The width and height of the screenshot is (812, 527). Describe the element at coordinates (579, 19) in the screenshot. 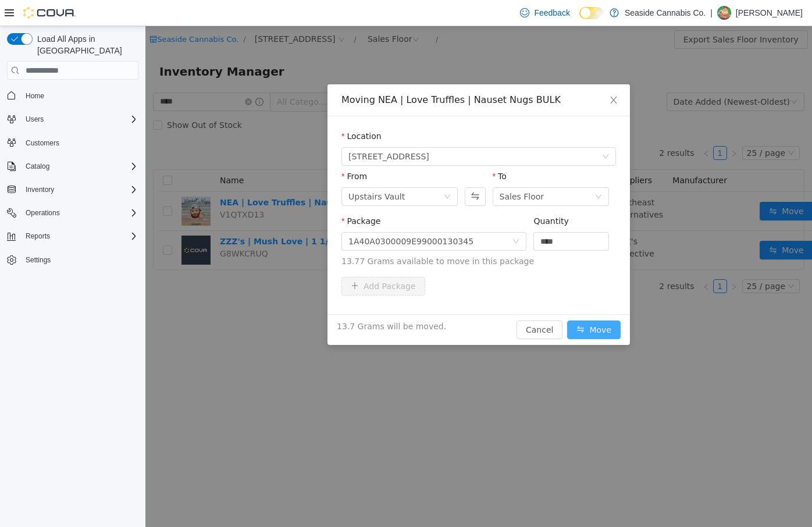

I see `span: Dark Mode` at that location.